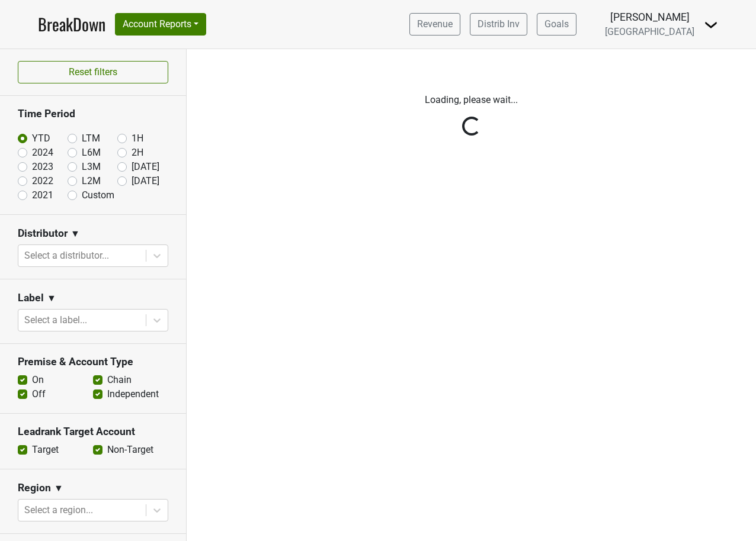 The image size is (756, 541). I want to click on a: BreakDown, so click(72, 25).